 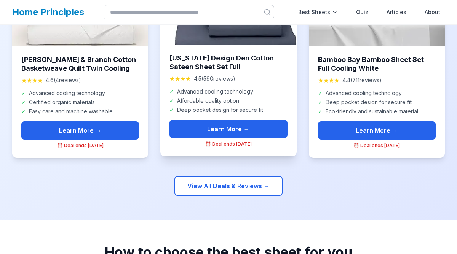 I want to click on a: About, so click(x=432, y=12).